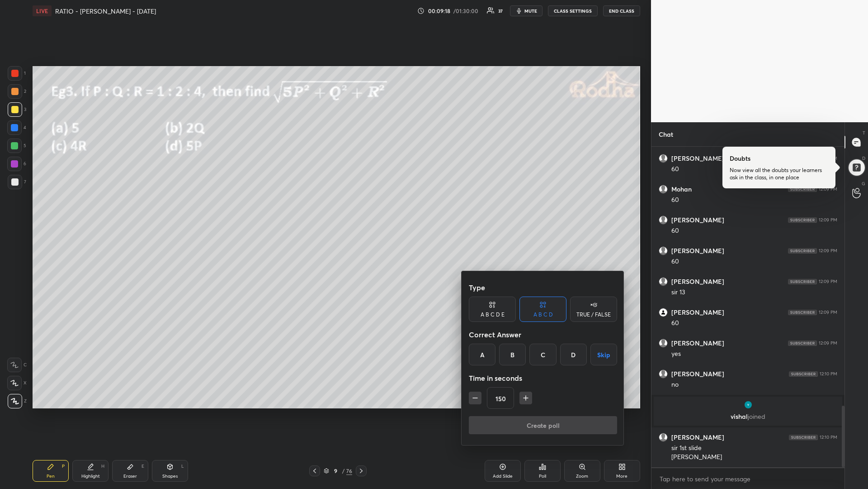  What do you see at coordinates (483, 354) in the screenshot?
I see `div: A` at bounding box center [483, 354].